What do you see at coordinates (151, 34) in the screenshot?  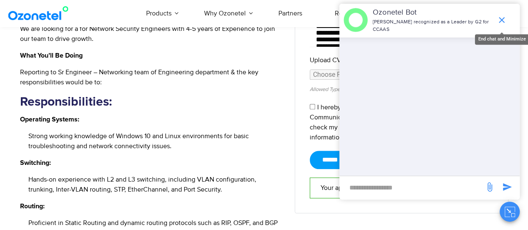 I see `p: We are looking for a for Network Security Engineers with 4-5 years of Experience to join our team...` at bounding box center [151, 34].